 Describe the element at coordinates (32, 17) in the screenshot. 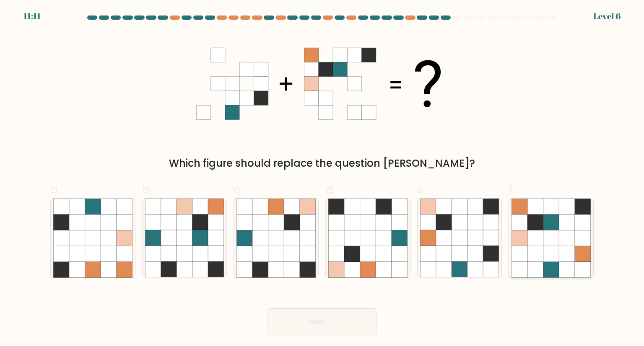

I see `div: 11:11` at that location.